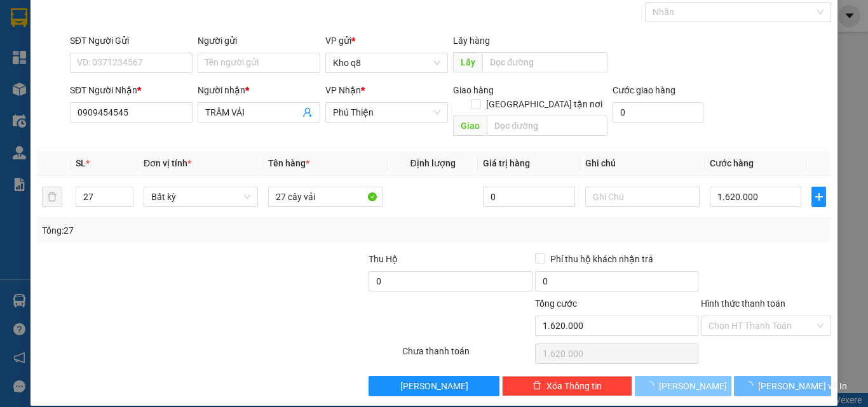 This screenshot has height=407, width=868. I want to click on span: Bất kỳ, so click(201, 197).